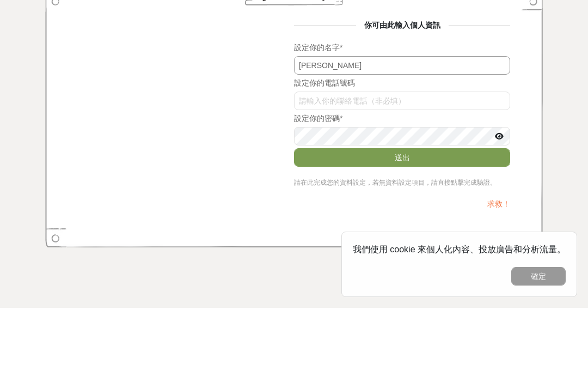 This screenshot has height=376, width=588. Describe the element at coordinates (402, 169) in the screenshot. I see `input: 請輸入你的聯絡電話（非必填）` at that location.